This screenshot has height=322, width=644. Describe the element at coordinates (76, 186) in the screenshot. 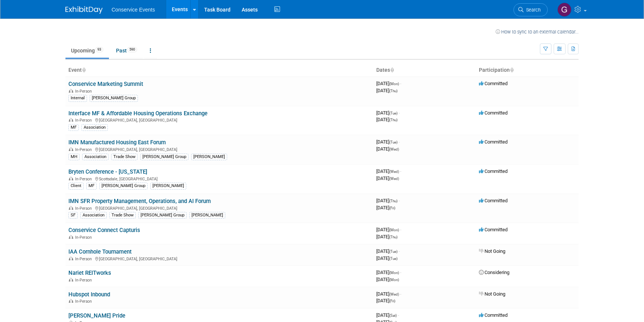

I see `div: Client` at that location.